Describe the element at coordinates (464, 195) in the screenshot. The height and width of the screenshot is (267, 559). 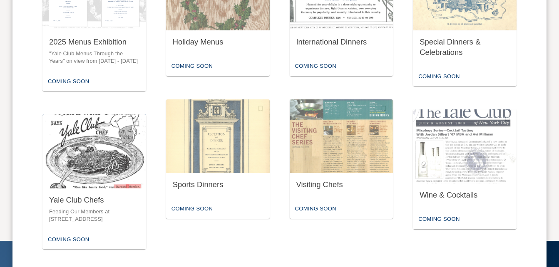
I see `div: Wine & Cocktails` at that location.